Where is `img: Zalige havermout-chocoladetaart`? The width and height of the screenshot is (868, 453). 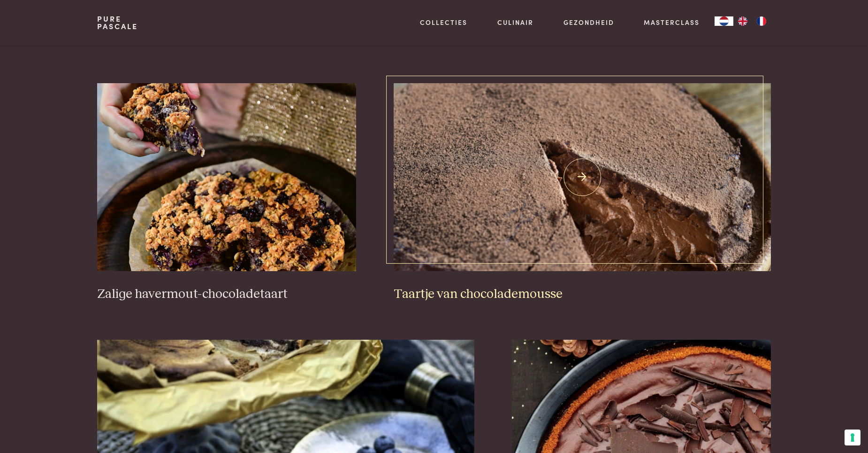 img: Zalige havermout-chocoladetaart is located at coordinates (227, 177).